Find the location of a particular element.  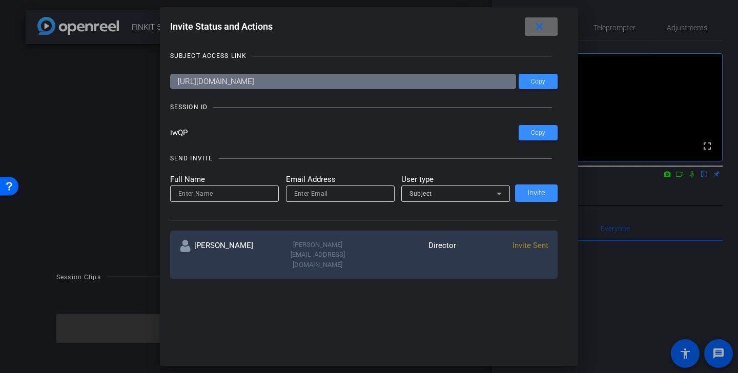

div: Invite Status and Actions is located at coordinates (364, 27).